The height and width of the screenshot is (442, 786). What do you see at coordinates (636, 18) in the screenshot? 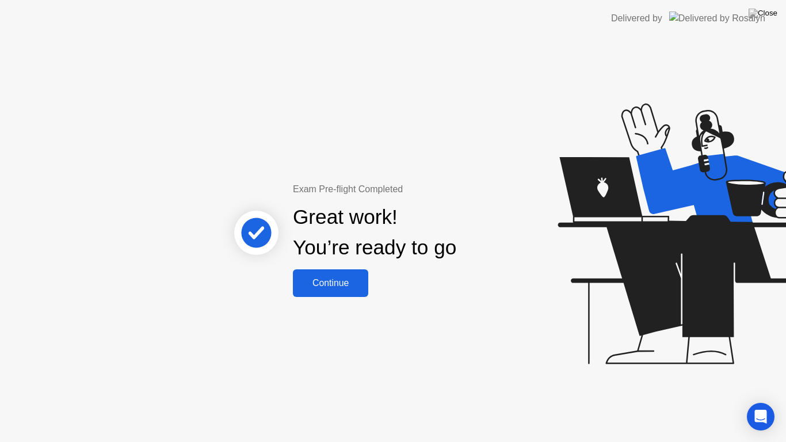
I see `div: Delivered by` at bounding box center [636, 18].